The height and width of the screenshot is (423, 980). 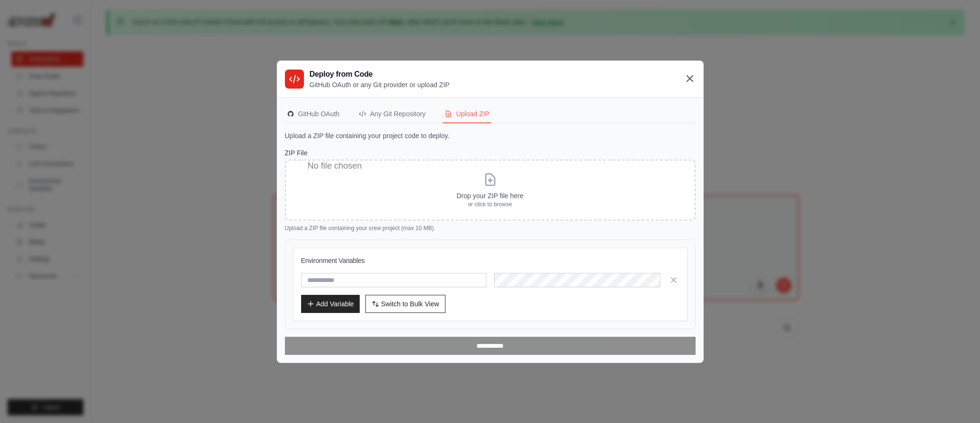 I want to click on div: GitHub OAuth, so click(x=313, y=114).